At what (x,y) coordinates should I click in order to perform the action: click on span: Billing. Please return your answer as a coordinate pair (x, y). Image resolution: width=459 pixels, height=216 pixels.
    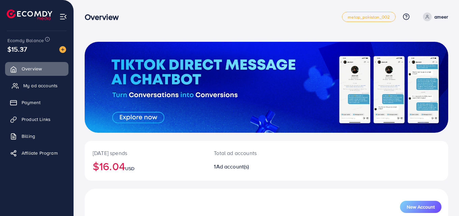
    Looking at the image, I should click on (28, 136).